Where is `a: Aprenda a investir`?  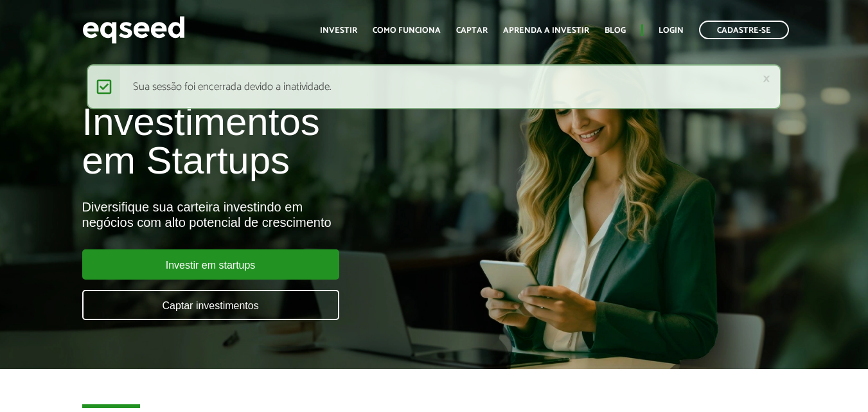 a: Aprenda a investir is located at coordinates (546, 30).